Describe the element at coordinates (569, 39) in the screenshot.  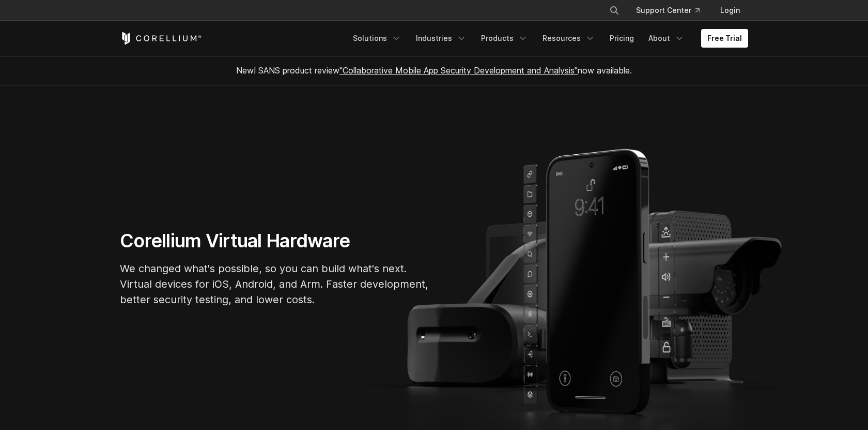
I see `a: Resources` at that location.